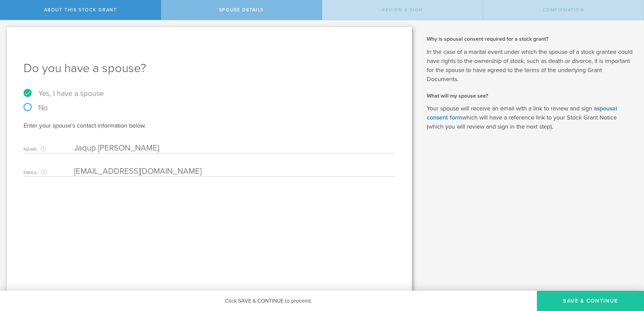 This screenshot has height=311, width=644. What do you see at coordinates (530, 39) in the screenshot?
I see `h2: Why is spousal consent required for a stock grant?` at bounding box center [530, 39].